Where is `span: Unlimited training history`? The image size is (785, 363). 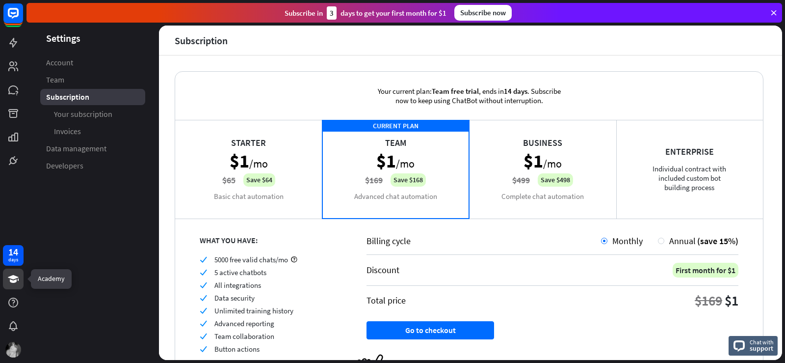
span: Unlimited training history is located at coordinates (254, 310).